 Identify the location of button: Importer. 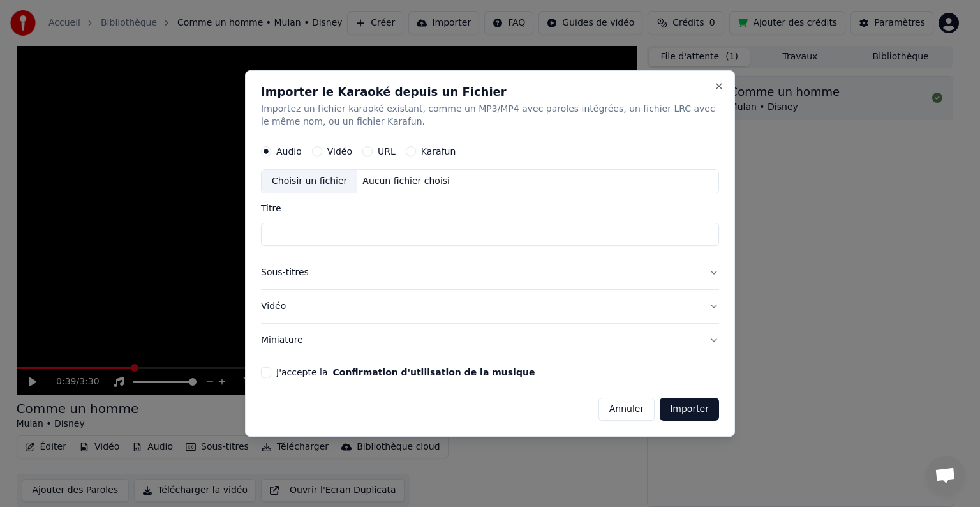
(689, 409).